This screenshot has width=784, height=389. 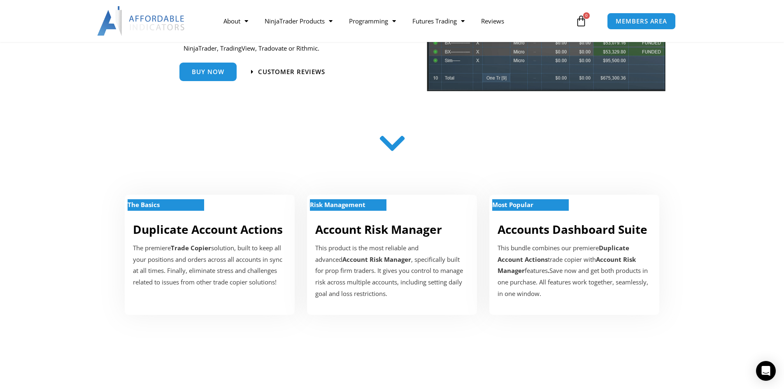 I want to click on span: Buy Now, so click(x=208, y=72).